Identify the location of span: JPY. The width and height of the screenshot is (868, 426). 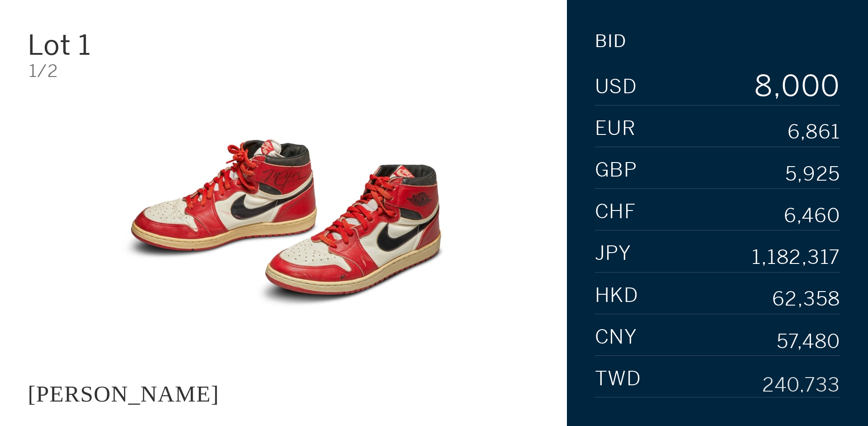
(613, 253).